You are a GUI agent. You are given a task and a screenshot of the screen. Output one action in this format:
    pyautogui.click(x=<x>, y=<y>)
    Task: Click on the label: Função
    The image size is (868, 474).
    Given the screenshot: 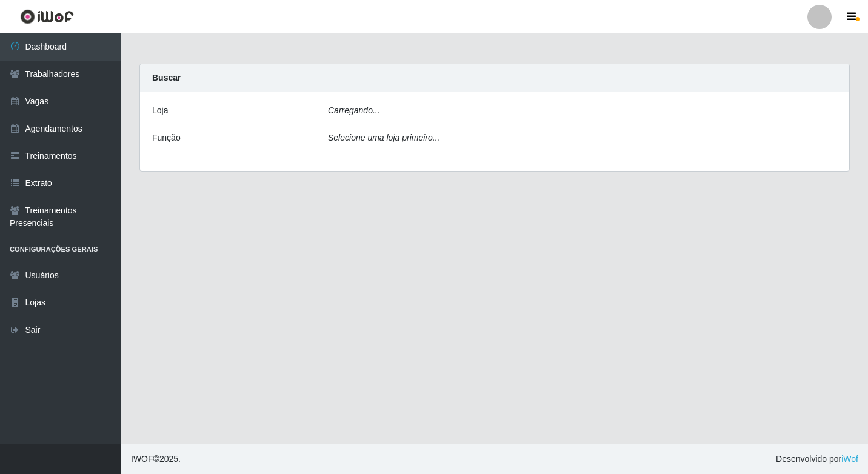 What is the action you would take?
    pyautogui.click(x=166, y=138)
    